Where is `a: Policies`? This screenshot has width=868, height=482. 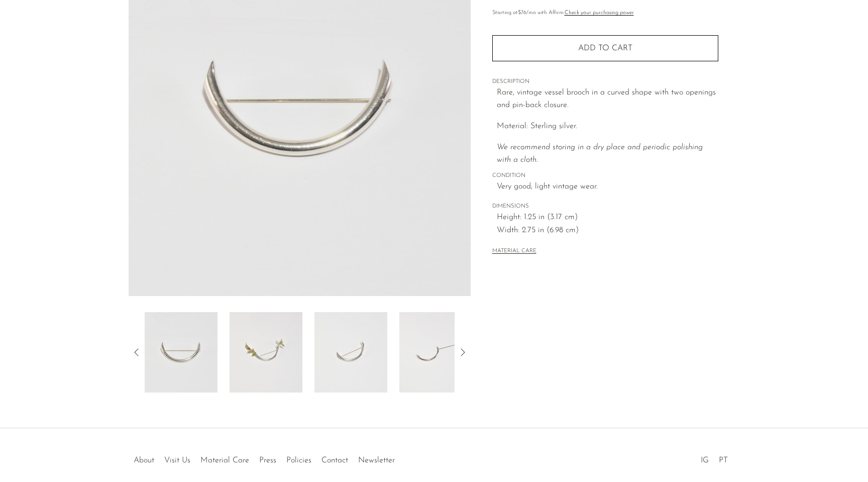 a: Policies is located at coordinates (299, 460).